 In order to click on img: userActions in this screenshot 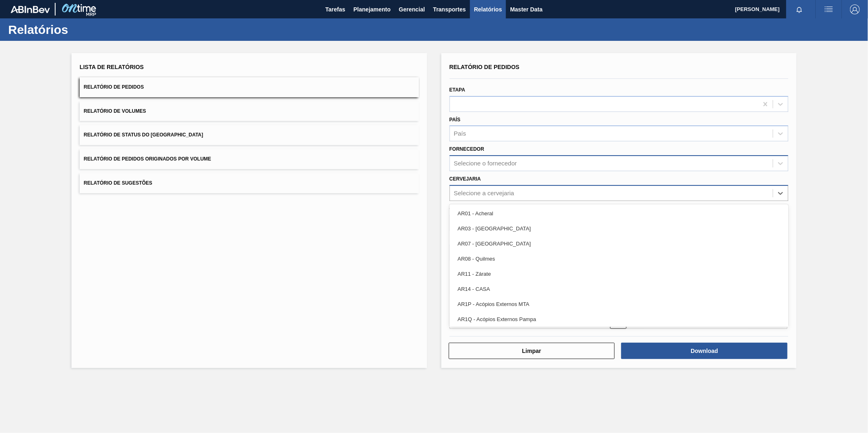, I will do `click(829, 9)`.